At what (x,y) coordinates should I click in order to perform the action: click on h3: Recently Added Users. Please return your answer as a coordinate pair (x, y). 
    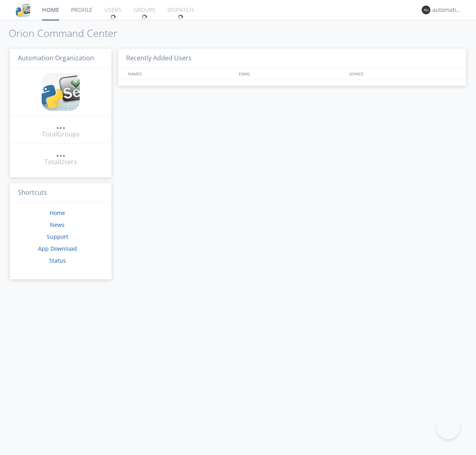
    Looking at the image, I should click on (292, 58).